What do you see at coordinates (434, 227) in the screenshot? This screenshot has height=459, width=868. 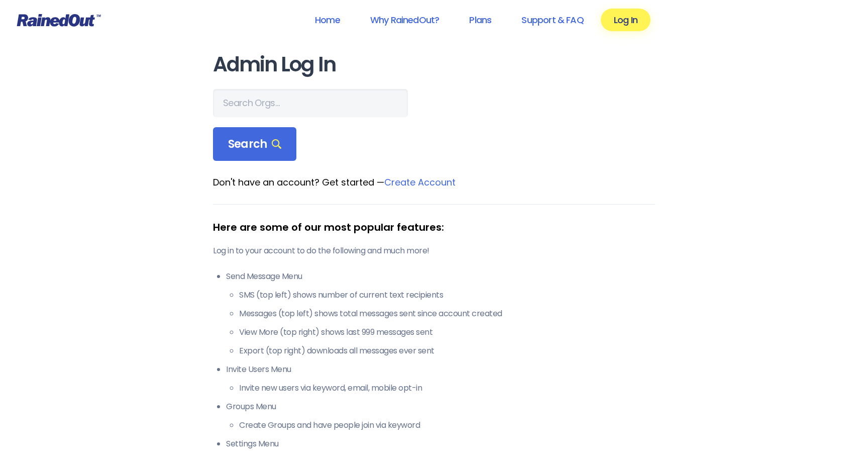 I see `div: Here are some of our most popular features:` at bounding box center [434, 227].